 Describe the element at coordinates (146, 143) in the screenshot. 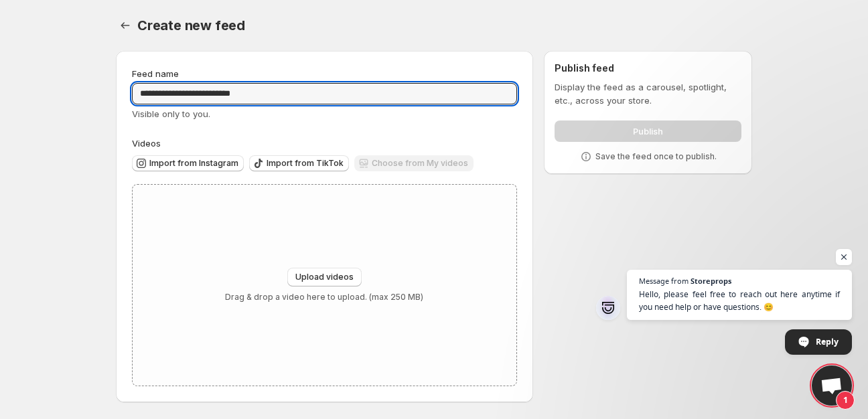

I see `span: Videos` at that location.